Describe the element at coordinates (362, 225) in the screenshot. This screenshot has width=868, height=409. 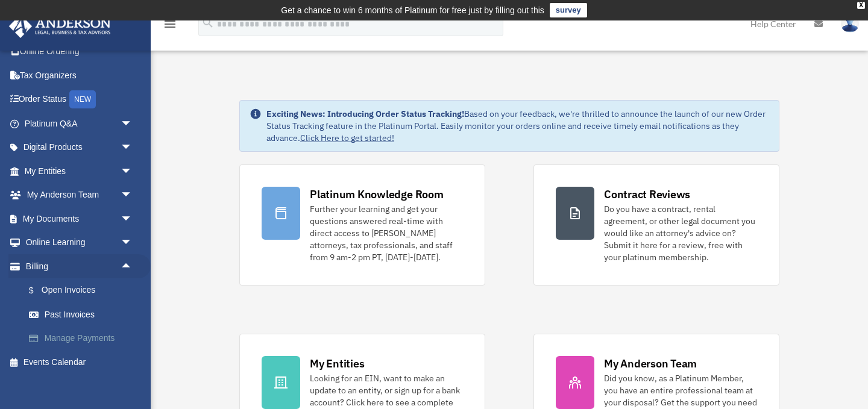
I see `a: Platinum Knowledge Room Further your learning and get your questions answered real-time with dire...` at that location.